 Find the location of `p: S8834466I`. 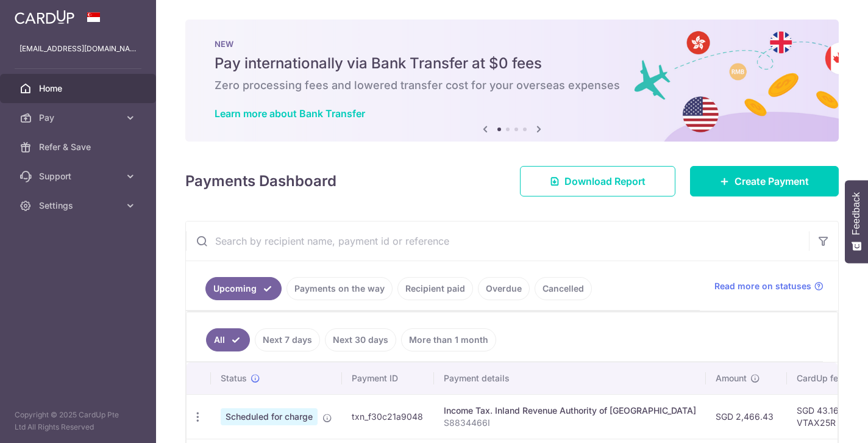

p: S8834466I is located at coordinates (570, 423).